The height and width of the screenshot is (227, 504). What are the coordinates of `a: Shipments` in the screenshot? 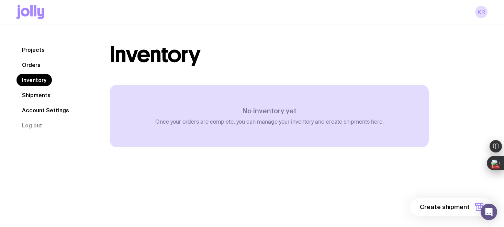 It's located at (36, 95).